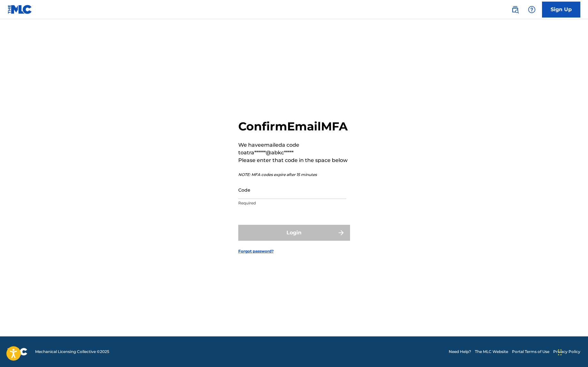 The width and height of the screenshot is (588, 367). What do you see at coordinates (19, 9) in the screenshot?
I see `img: MLC Logo` at bounding box center [19, 9].